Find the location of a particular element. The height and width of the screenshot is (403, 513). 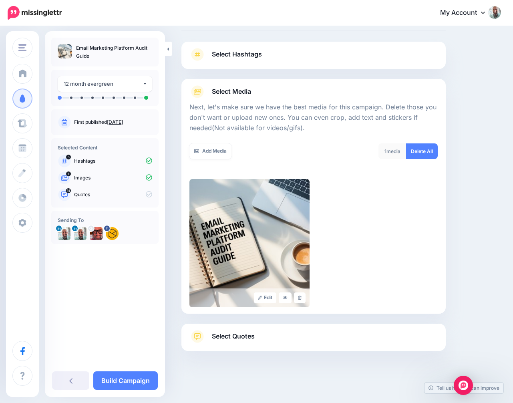

img: 724b51159a4ca1d7ec8dd22e8d7c1991_large.jpg is located at coordinates (250, 243).